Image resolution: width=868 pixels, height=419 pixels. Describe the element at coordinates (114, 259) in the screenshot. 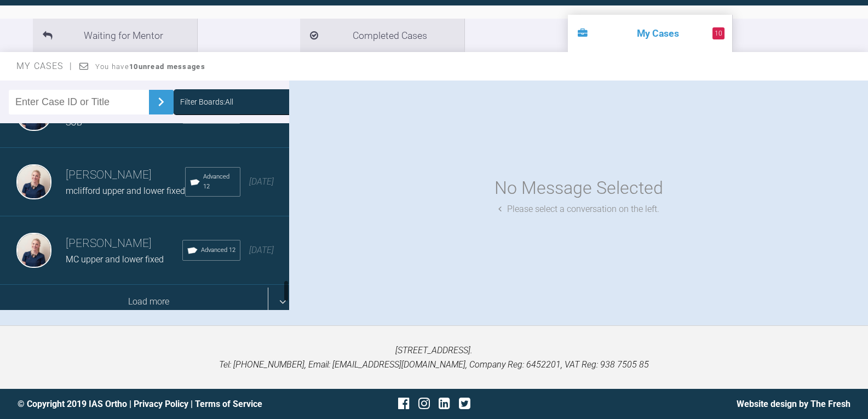

I see `span: MC upper and lower fixed` at that location.